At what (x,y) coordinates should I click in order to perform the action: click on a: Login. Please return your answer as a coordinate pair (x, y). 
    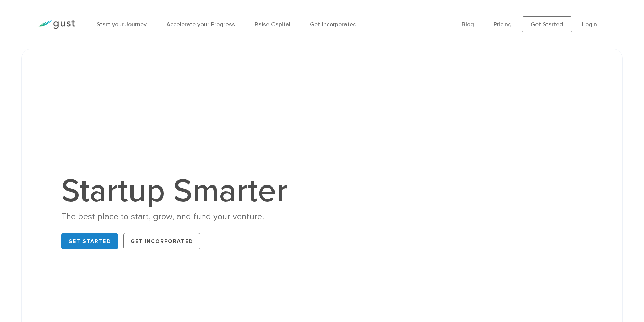
    Looking at the image, I should click on (590, 24).